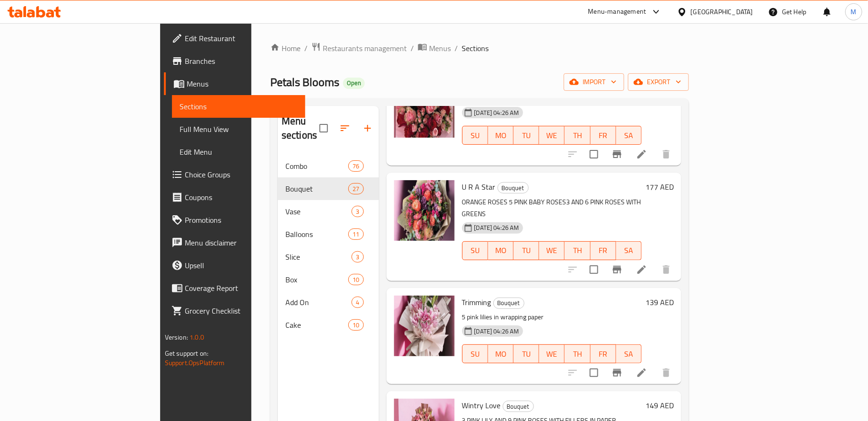  I want to click on div: Add On, so click(318, 302).